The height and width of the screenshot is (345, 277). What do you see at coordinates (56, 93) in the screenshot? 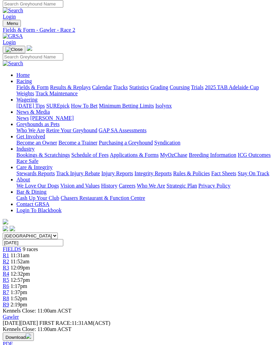
I see `a: Track Maintenance` at bounding box center [56, 93].